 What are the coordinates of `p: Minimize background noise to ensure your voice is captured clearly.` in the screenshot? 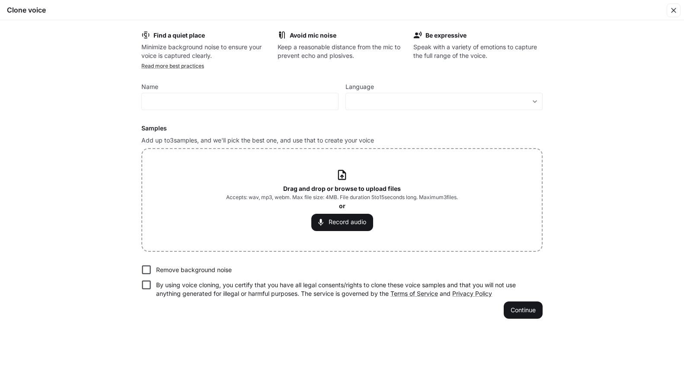 It's located at (206, 51).